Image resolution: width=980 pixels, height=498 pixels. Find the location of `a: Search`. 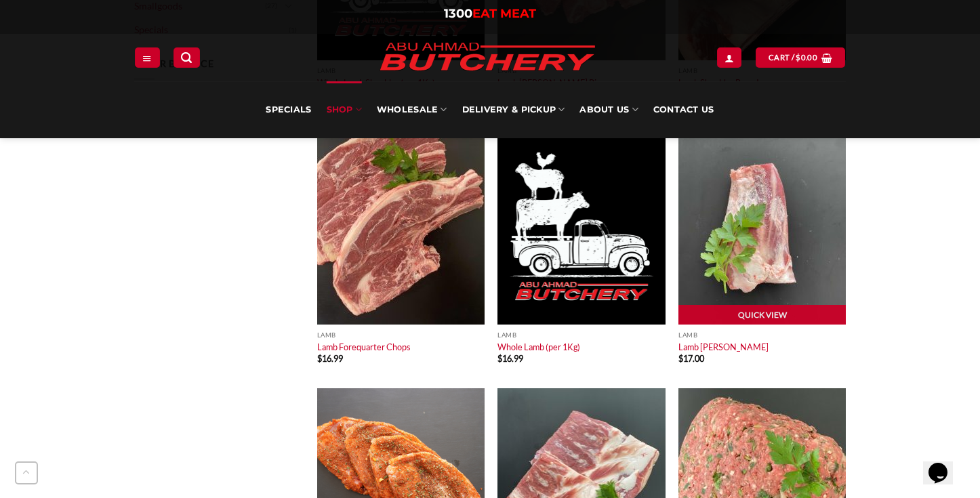

a: Search is located at coordinates (187, 57).